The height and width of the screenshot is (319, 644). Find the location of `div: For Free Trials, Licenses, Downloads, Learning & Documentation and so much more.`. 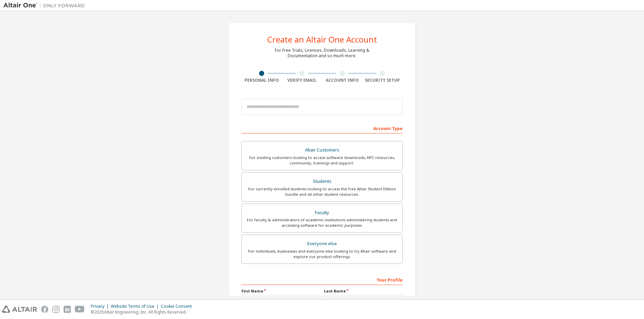

div: For Free Trials, Licenses, Downloads, Learning & Documentation and so much more. is located at coordinates (322, 53).